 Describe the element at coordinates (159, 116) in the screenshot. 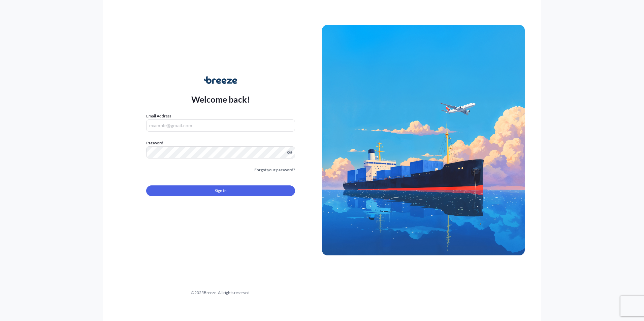

I see `label: Email Address` at that location.